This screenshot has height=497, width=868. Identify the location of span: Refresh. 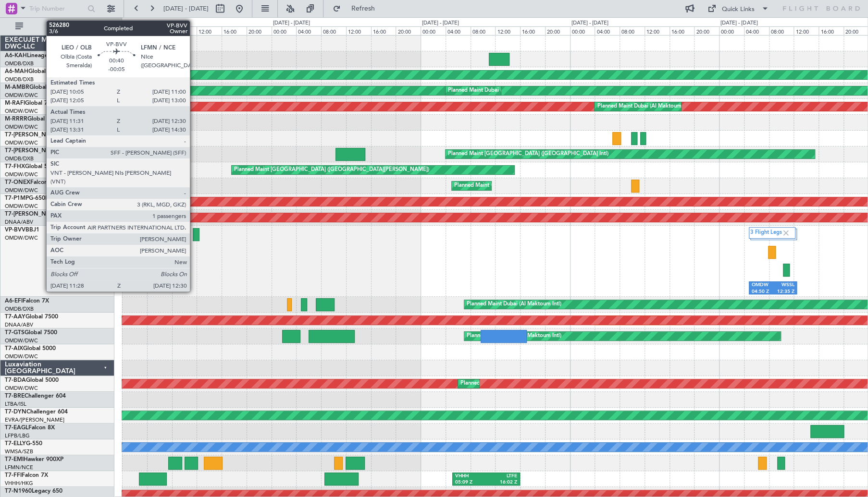
(363, 8).